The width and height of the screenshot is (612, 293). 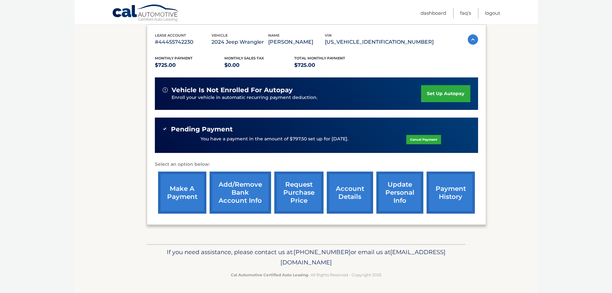 I want to click on p: #44455742230, so click(x=183, y=42).